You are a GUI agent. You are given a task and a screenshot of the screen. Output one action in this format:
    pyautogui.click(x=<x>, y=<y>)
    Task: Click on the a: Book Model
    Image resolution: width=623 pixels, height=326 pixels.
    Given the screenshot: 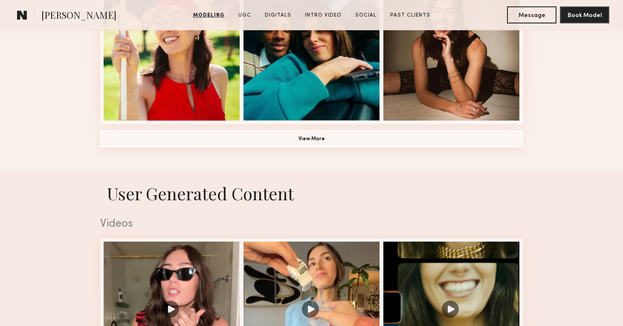 What is the action you would take?
    pyautogui.click(x=585, y=15)
    